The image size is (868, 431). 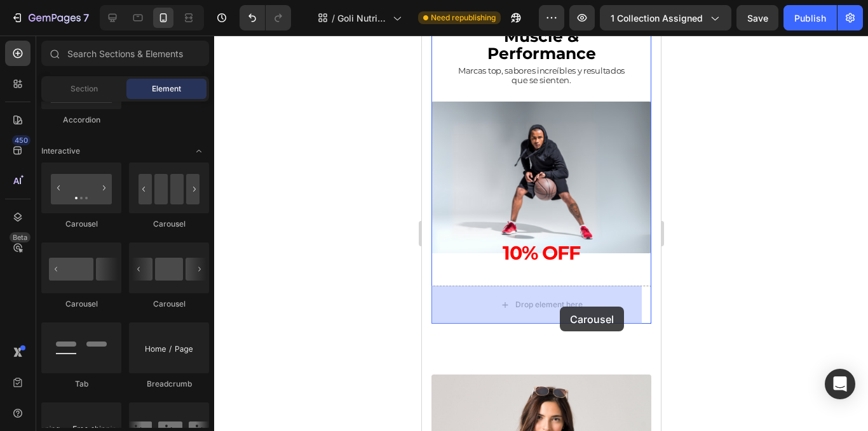 What do you see at coordinates (81, 120) in the screenshot?
I see `div: Accordion` at bounding box center [81, 120].